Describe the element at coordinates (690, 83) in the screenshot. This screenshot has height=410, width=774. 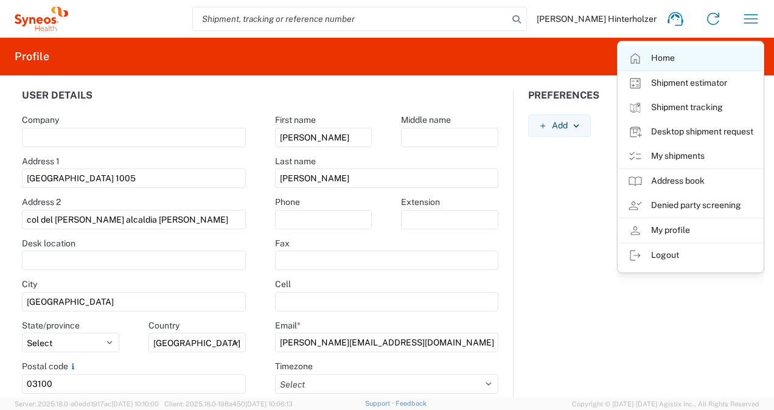
I see `a: Shipment estimator` at that location.